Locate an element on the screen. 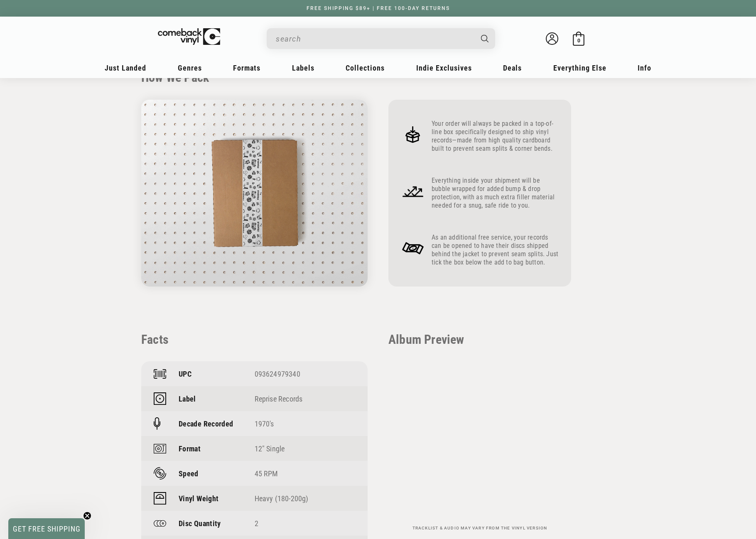 This screenshot has height=539, width=756. p: Label is located at coordinates (187, 399).